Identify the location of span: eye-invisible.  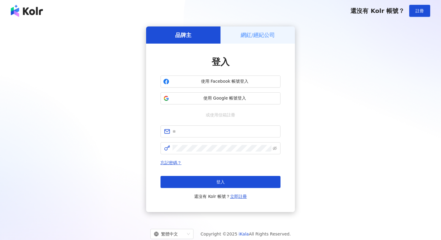
(275, 148).